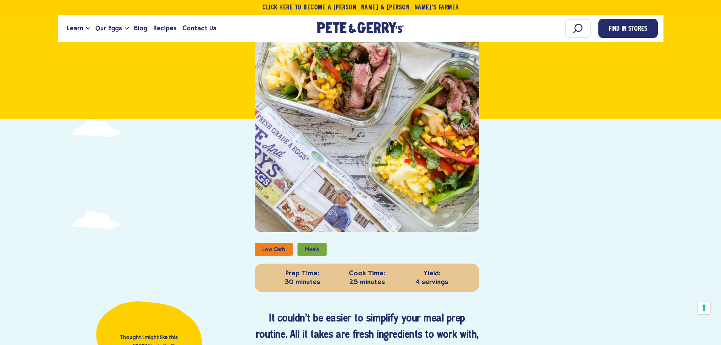 The width and height of the screenshot is (721, 345). Describe the element at coordinates (165, 28) in the screenshot. I see `a: Recipes` at that location.